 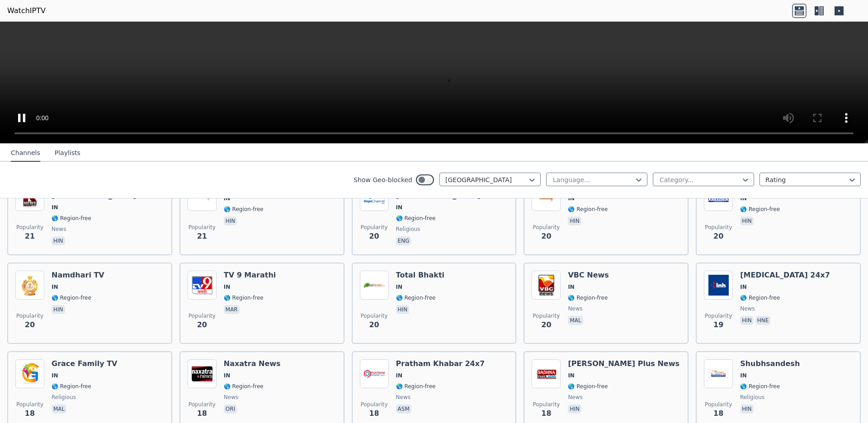 I want to click on img: VBC News, so click(x=546, y=285).